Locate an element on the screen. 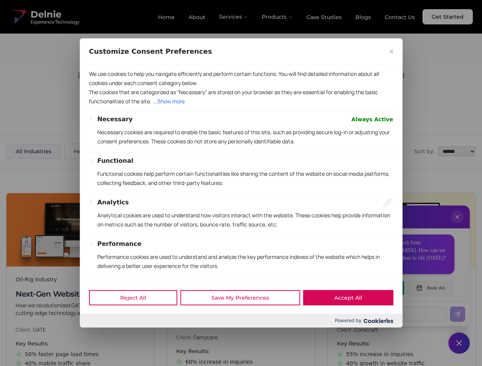 Image resolution: width=482 pixels, height=366 pixels. span: Customize Consent Preferences is located at coordinates (150, 52).